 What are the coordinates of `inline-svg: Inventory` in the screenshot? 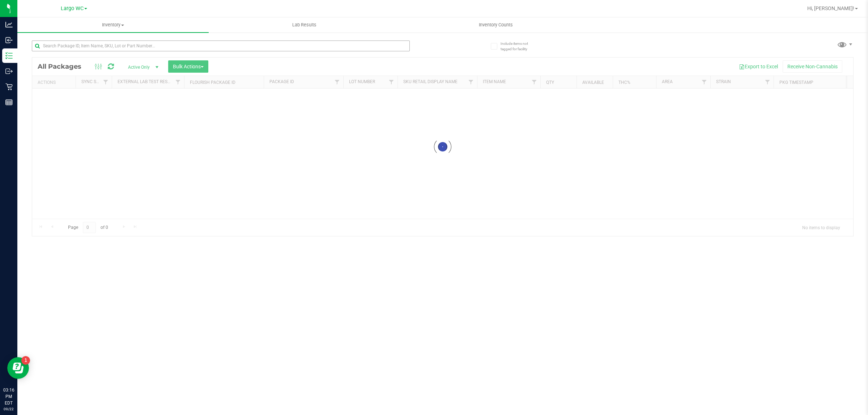 It's located at (9, 56).